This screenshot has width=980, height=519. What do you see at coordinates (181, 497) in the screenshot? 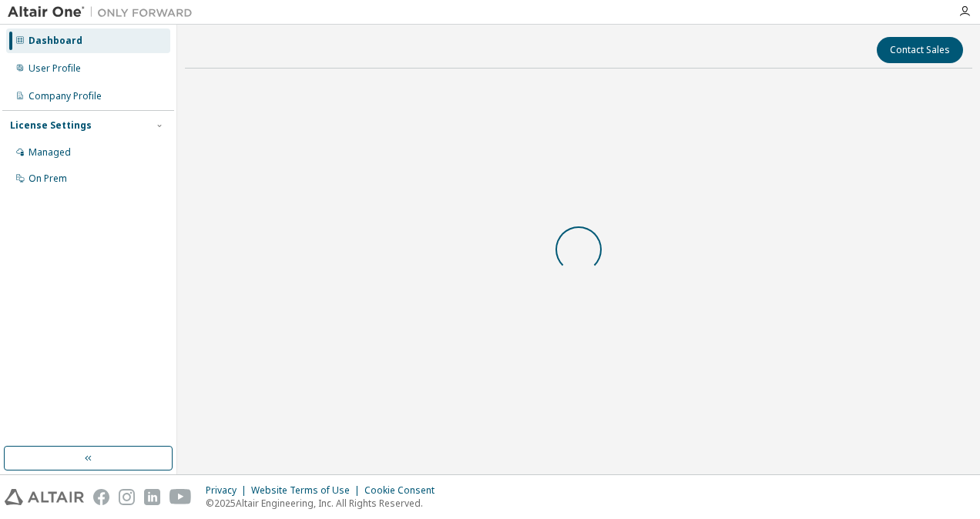
I see `img: youtube.svg` at bounding box center [181, 497].